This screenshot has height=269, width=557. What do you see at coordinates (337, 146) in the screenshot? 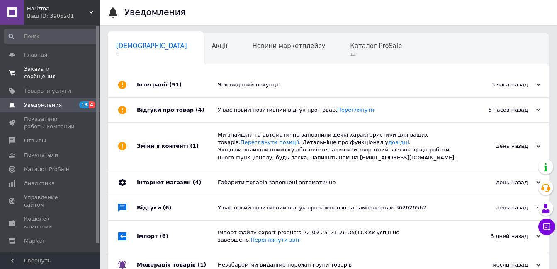
I see `div: Ми знайшли та автоматично заповнили деякі характеристики для ваших товарів. . Детальніше про функ...` at bounding box center [337, 146].